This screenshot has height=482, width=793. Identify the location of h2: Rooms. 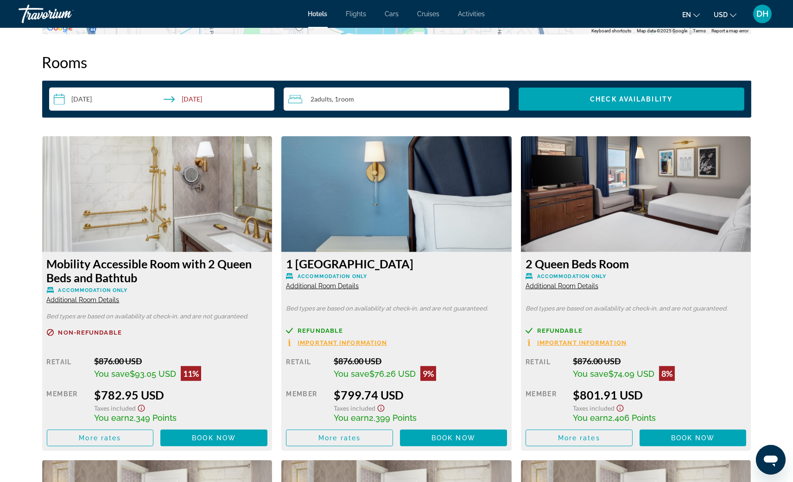
(397, 62).